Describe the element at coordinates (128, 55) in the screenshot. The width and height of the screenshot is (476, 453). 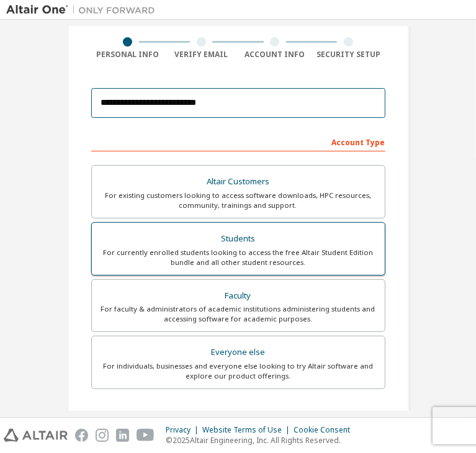
I see `div: Personal Info` at that location.